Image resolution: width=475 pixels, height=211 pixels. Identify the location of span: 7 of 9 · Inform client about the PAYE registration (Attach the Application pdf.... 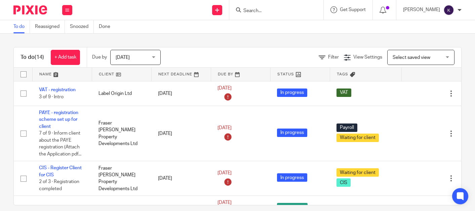
(60, 144).